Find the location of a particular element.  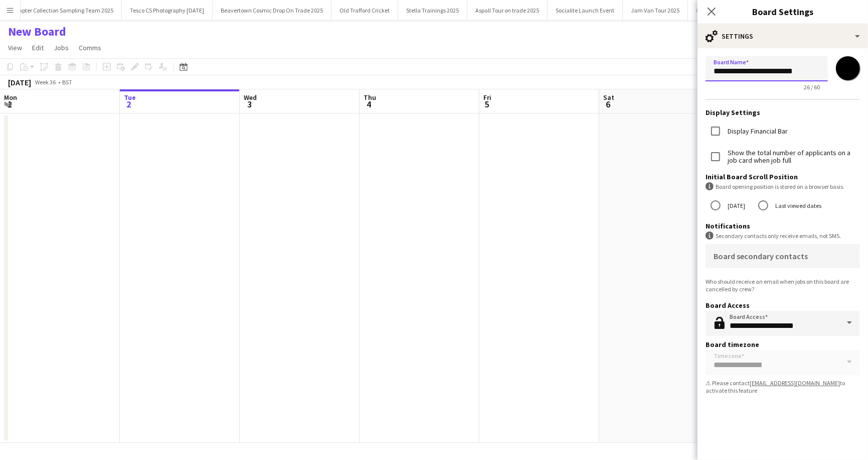

div: Who should receive an email when jobs on this board are cancelled by crew? is located at coordinates (783, 285).